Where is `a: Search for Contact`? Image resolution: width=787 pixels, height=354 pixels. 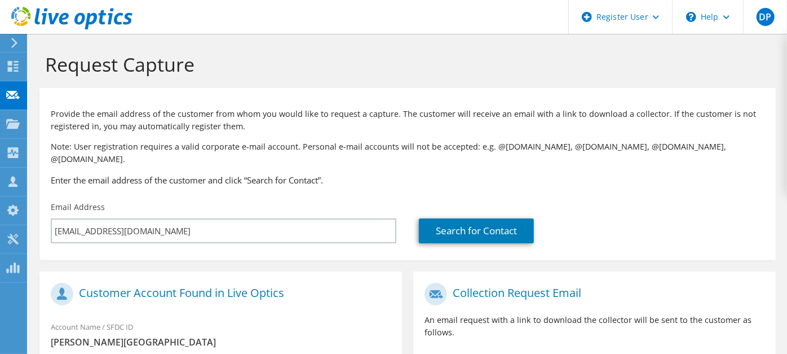 a: Search for Contact is located at coordinates (477, 231).